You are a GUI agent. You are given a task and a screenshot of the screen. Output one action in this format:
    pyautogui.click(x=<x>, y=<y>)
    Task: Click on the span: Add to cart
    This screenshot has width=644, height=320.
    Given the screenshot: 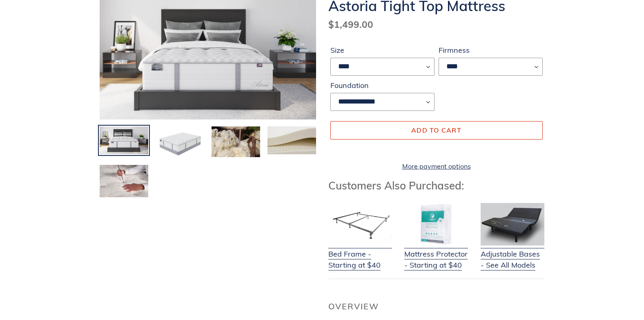 What is the action you would take?
    pyautogui.click(x=437, y=130)
    